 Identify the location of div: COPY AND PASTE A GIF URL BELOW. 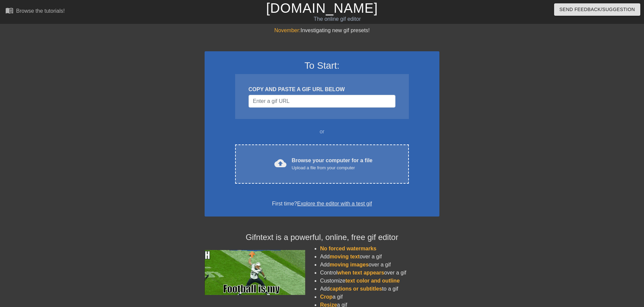
(322, 89).